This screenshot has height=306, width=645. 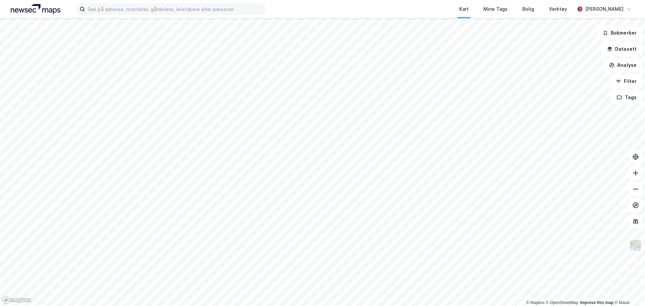 What do you see at coordinates (620, 33) in the screenshot?
I see `button: Bokmerker` at bounding box center [620, 33].